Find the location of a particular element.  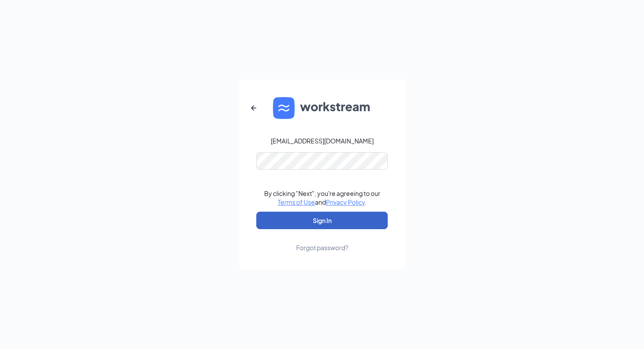

a: Forgot password? is located at coordinates (322, 241).